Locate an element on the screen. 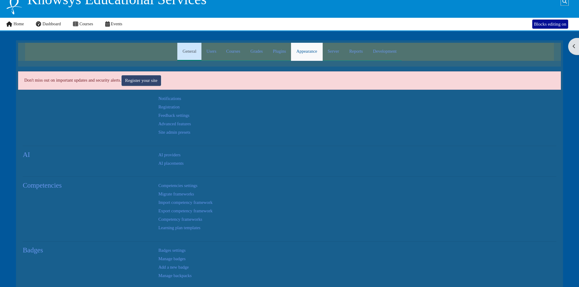 The width and height of the screenshot is (579, 287). a: Export competency framework is located at coordinates (185, 211).